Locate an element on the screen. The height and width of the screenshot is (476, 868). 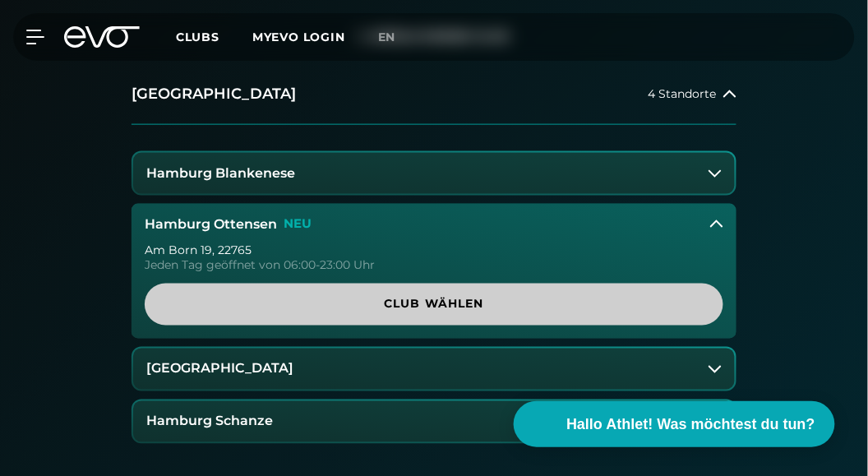
span: Clubs is located at coordinates (197, 37).